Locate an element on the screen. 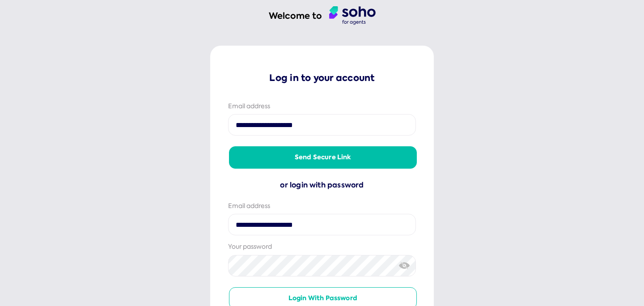 Image resolution: width=644 pixels, height=306 pixels. button: Send secure link is located at coordinates (323, 158).